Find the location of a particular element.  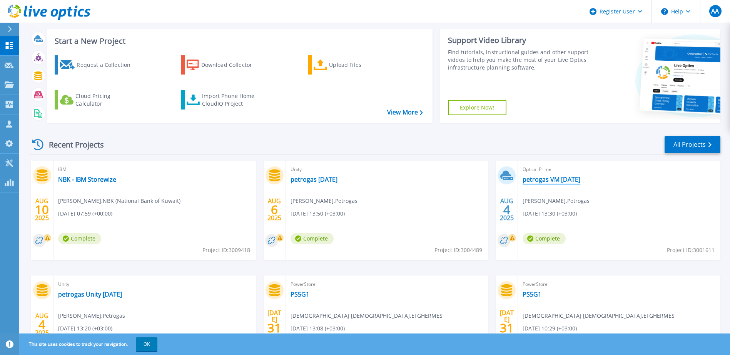

div: Cloud Pricing Calculator is located at coordinates (106, 100).